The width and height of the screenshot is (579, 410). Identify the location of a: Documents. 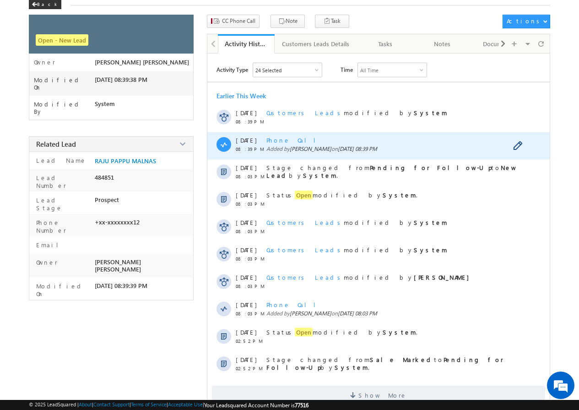
(499, 44).